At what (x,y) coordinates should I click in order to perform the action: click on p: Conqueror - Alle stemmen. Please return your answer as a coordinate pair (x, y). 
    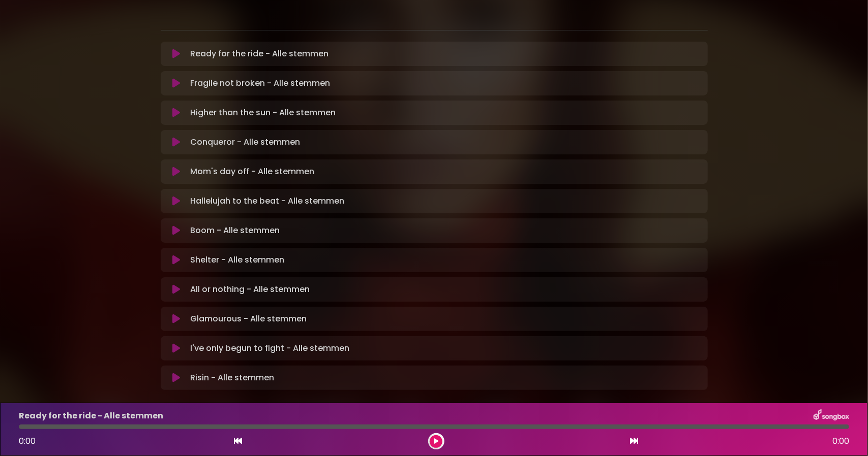
    Looking at the image, I should click on (245, 142).